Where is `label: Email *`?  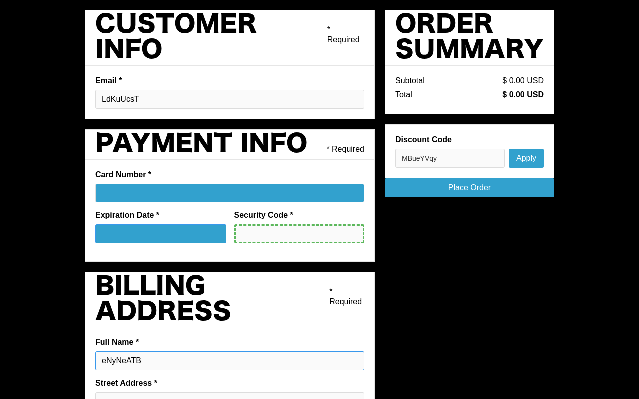 label: Email * is located at coordinates (229, 81).